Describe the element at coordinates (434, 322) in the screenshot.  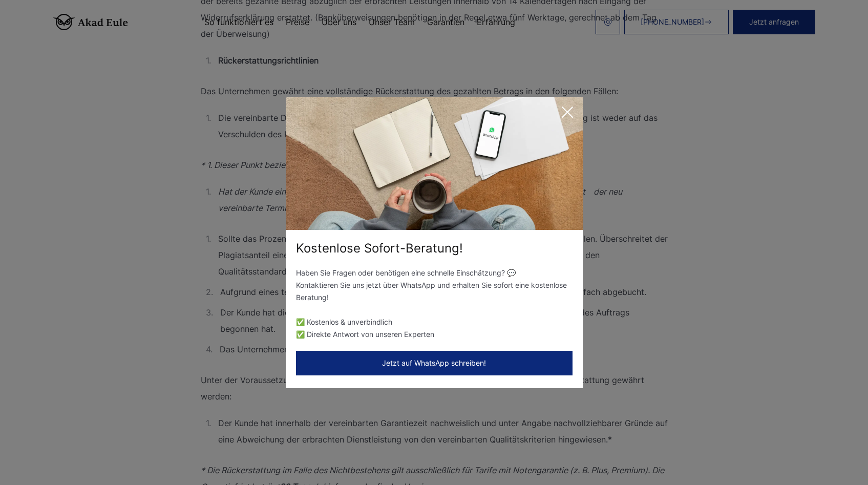
I see `li: ✅ Kostenlos & unverbindlich` at that location.